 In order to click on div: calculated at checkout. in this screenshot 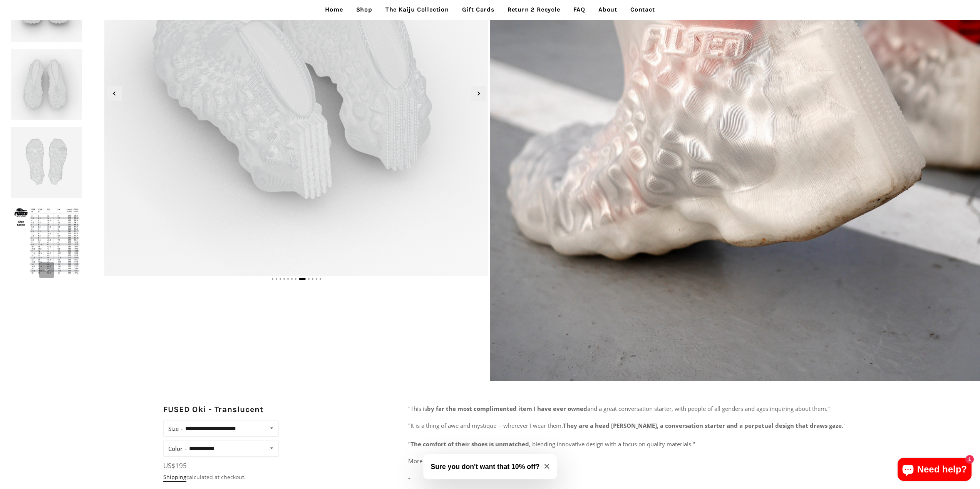, I will do `click(221, 477)`.